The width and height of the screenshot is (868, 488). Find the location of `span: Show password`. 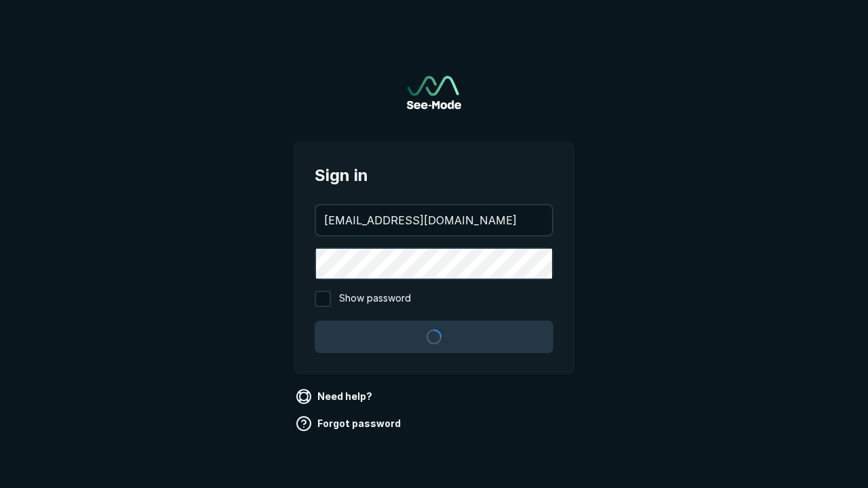

span: Show password is located at coordinates (375, 299).